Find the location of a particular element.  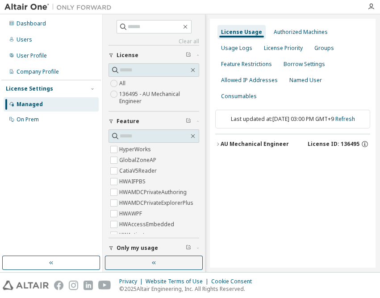

div: Usage Logs is located at coordinates (237, 48).